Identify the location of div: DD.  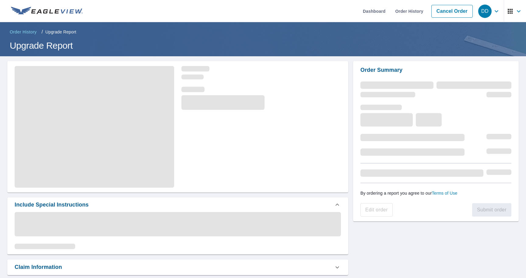
(485, 11).